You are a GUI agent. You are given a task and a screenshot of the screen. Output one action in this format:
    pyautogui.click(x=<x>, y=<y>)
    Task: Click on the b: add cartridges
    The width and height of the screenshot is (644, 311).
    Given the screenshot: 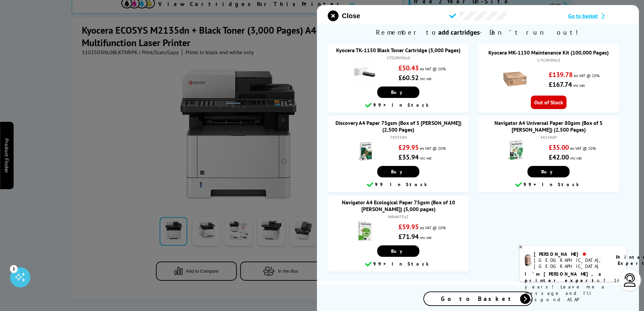 What is the action you would take?
    pyautogui.click(x=459, y=33)
    